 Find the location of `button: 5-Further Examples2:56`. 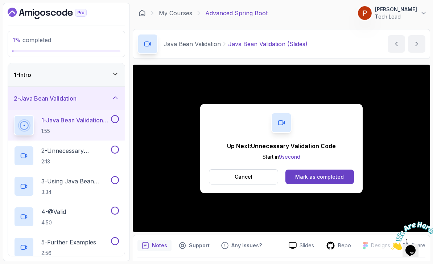

button: 5-Further Examples2:56 is located at coordinates (66, 247).